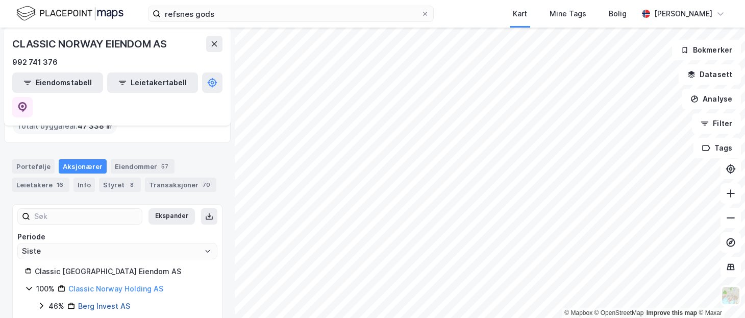 This screenshot has height=318, width=745. Describe the element at coordinates (716, 123) in the screenshot. I see `button: Filter` at that location.